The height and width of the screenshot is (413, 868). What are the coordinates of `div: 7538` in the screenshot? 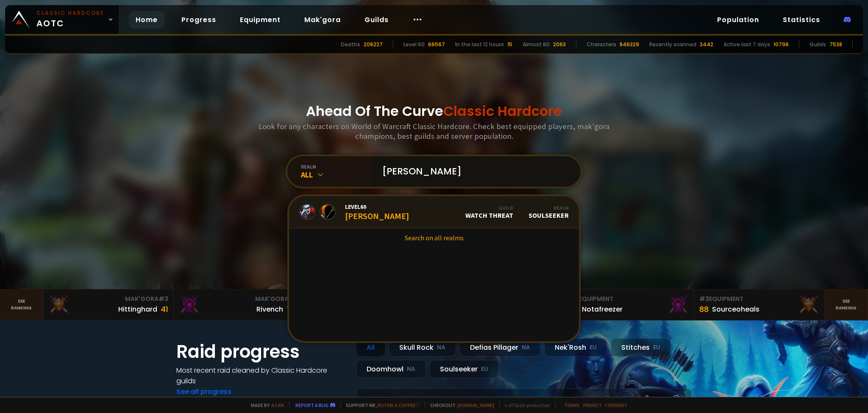 It's located at (836, 44).